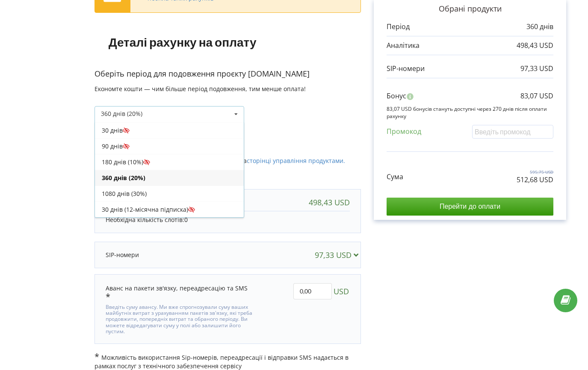  I want to click on input: Перейти до оплати, so click(470, 207).